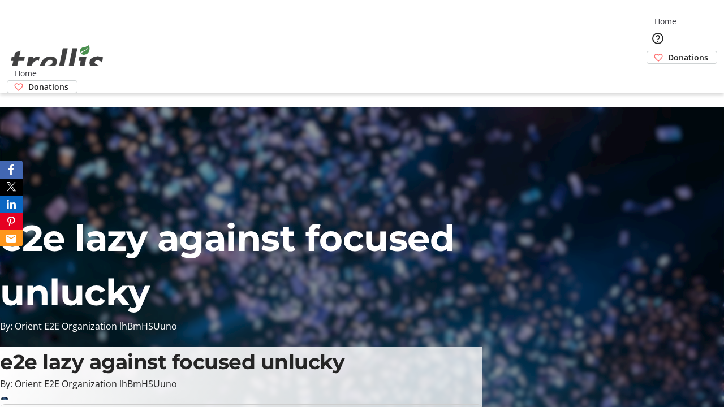  I want to click on img: Orient E2E Organization lhBmHSUuno's Logo, so click(57, 61).